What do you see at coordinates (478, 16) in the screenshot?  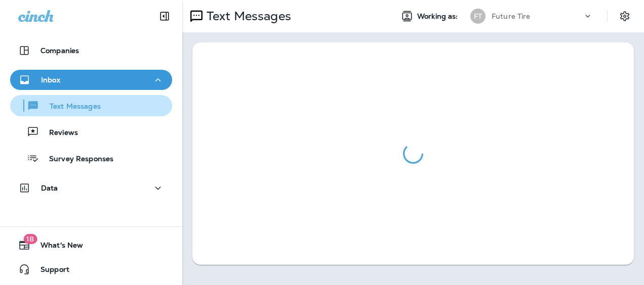 I see `div: FT` at bounding box center [478, 16].